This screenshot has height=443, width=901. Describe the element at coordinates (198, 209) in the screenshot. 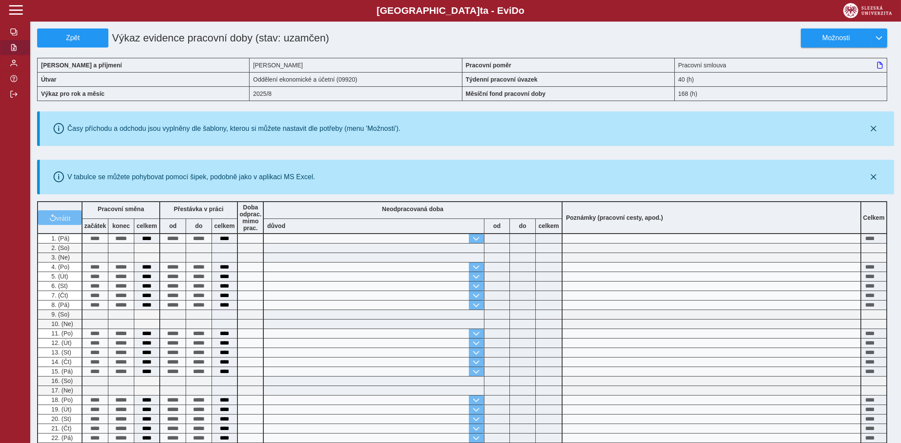

I see `b: Přestávka v práci` at that location.